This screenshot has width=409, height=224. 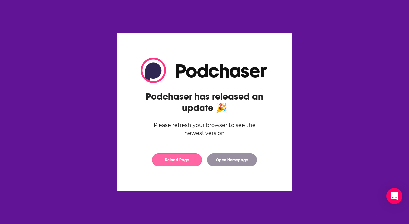 I want to click on img: Logo, so click(x=205, y=70).